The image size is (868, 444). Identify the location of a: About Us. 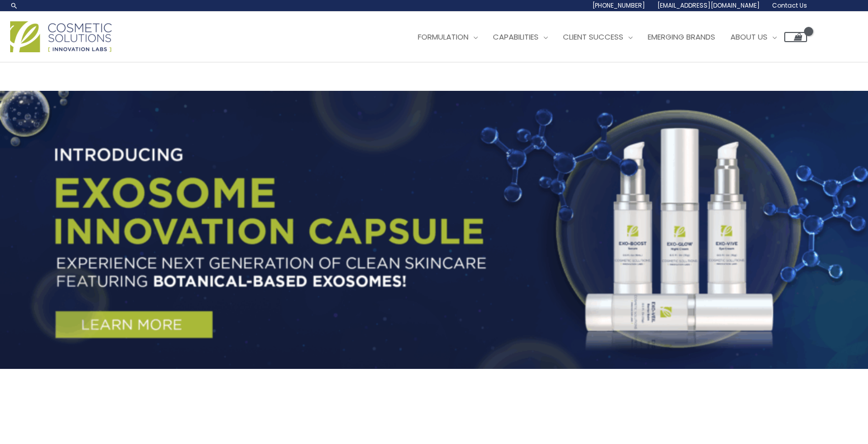
(753, 37).